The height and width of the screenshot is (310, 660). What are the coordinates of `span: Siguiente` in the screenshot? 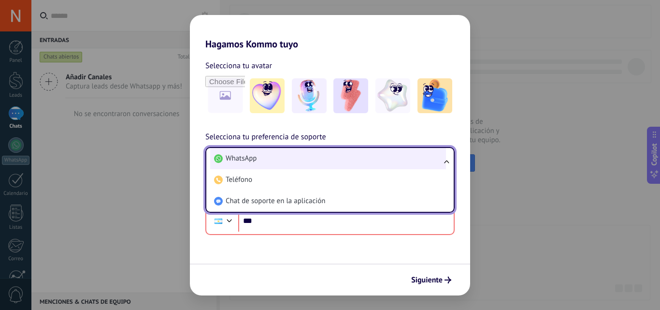 It's located at (426, 280).